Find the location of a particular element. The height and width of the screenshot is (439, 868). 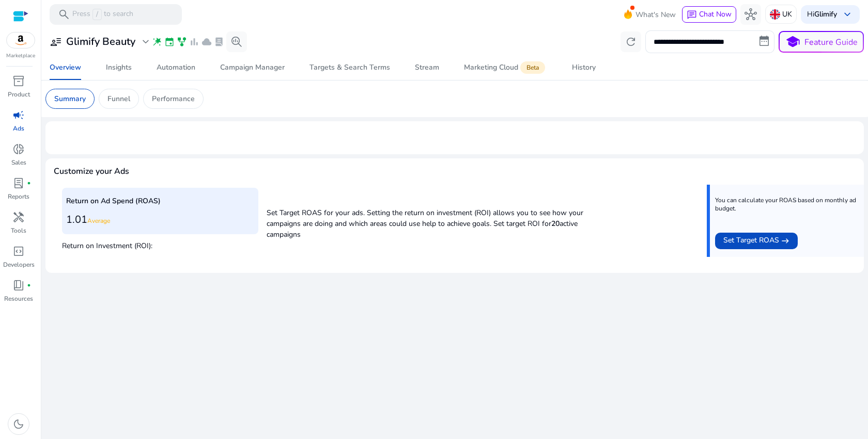

span: search is located at coordinates (64, 15).